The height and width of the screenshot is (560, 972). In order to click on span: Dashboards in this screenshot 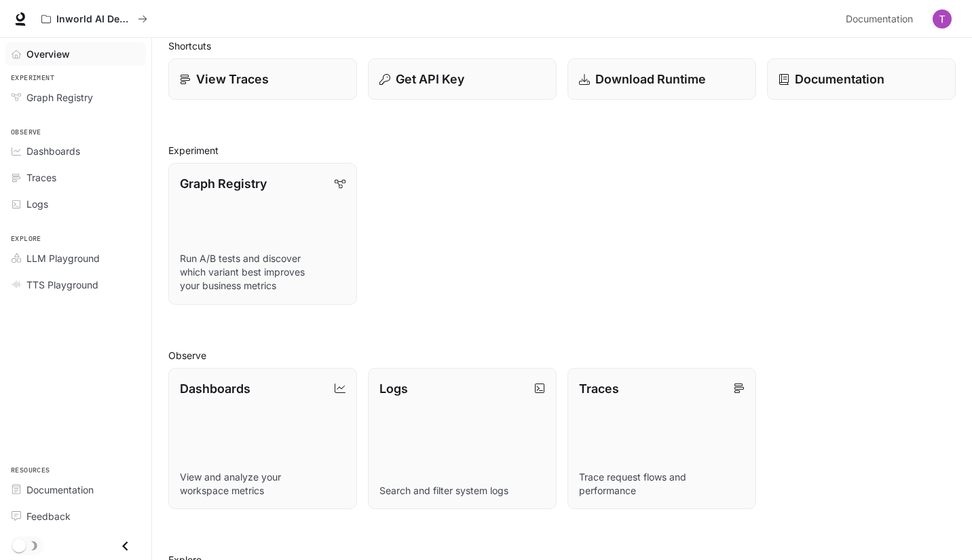, I will do `click(53, 150)`.